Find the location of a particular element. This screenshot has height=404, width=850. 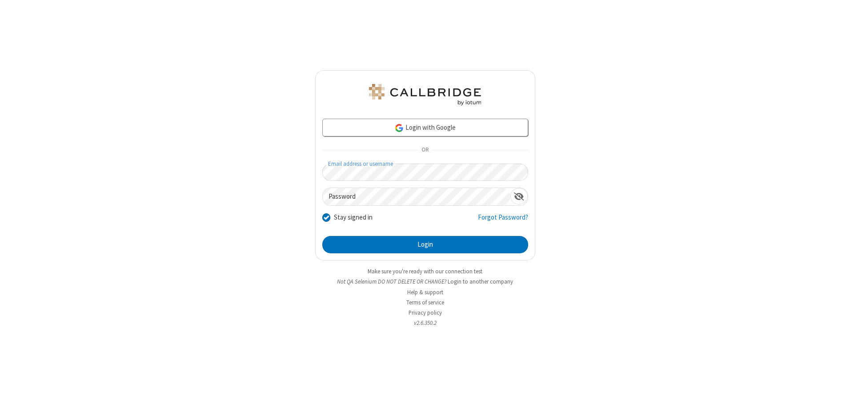

a: Make sure you're ready with our connection test is located at coordinates (425, 271).